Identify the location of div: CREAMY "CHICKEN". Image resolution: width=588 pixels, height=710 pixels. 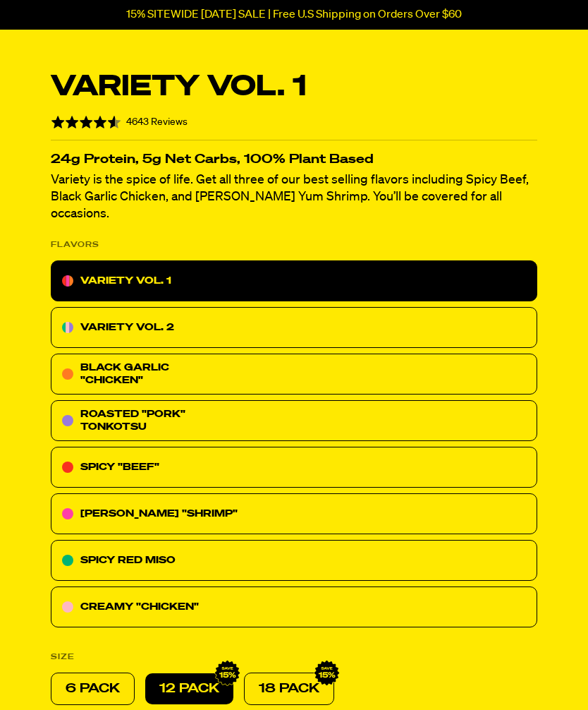
(294, 607).